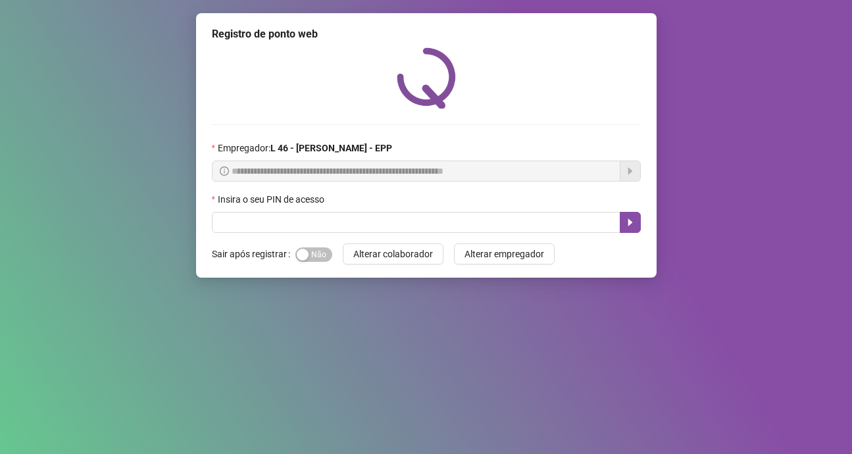 This screenshot has width=852, height=454. Describe the element at coordinates (393, 254) in the screenshot. I see `span: Alterar colaborador` at that location.